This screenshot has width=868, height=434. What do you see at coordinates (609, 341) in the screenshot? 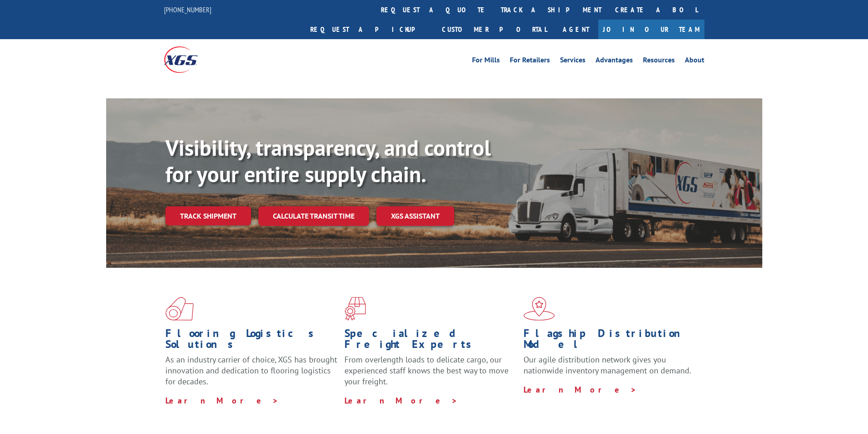
I see `h1: Flagship Distribution Model` at bounding box center [609, 341].